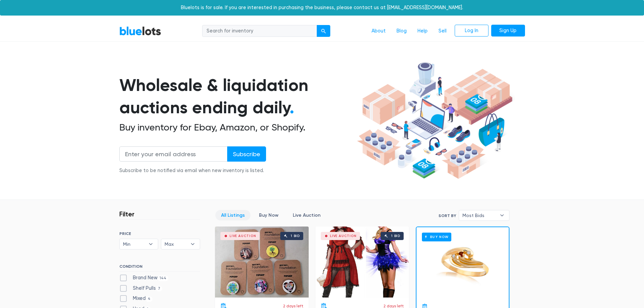 The image size is (644, 308). What do you see at coordinates (134, 244) in the screenshot?
I see `span: Min` at bounding box center [134, 244].